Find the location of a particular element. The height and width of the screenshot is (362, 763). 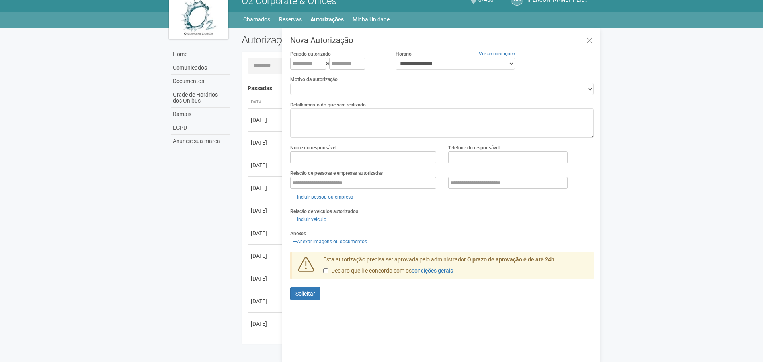

a: Anuncie sua marca is located at coordinates (200, 141).